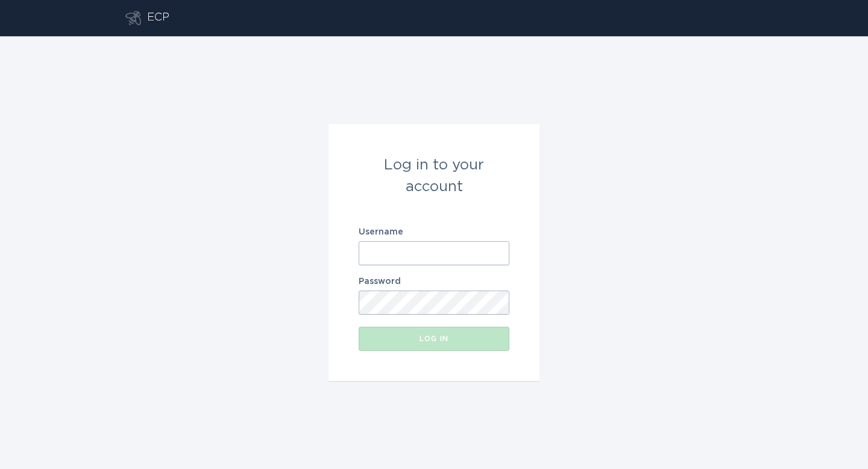 The width and height of the screenshot is (868, 469). What do you see at coordinates (434, 339) in the screenshot?
I see `button: Log in` at bounding box center [434, 339].